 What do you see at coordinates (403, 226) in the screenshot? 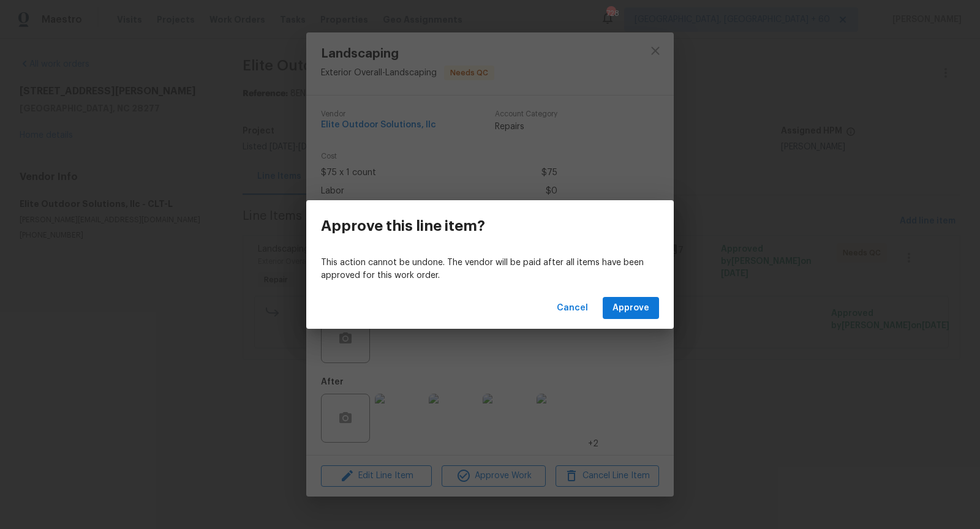
I see `h3: Approve this line item?` at bounding box center [403, 226].